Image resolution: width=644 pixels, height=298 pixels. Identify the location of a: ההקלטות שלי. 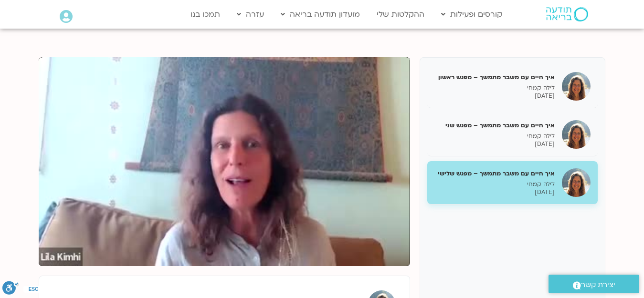
(400, 14).